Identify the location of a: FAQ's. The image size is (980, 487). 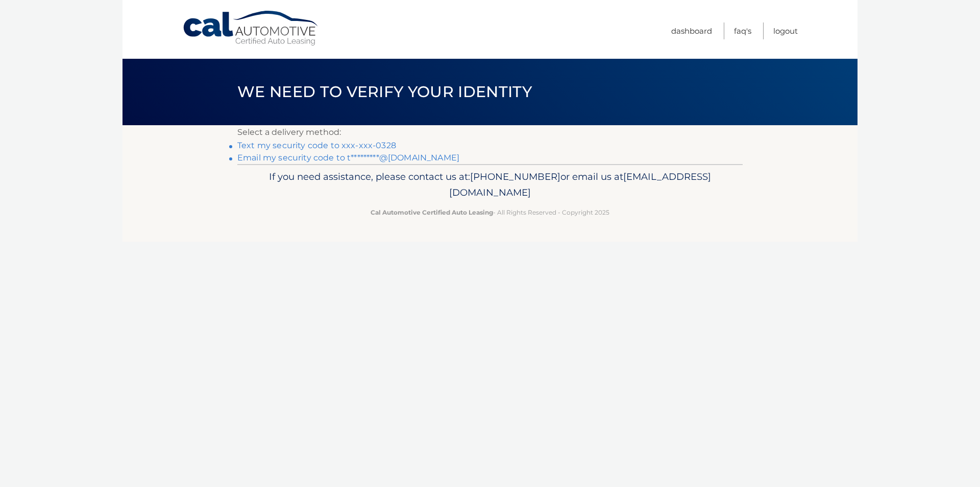
(743, 30).